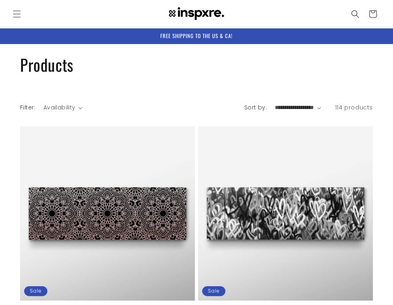  I want to click on span: FREE SHIPPING TO THE US & CA!, so click(196, 36).